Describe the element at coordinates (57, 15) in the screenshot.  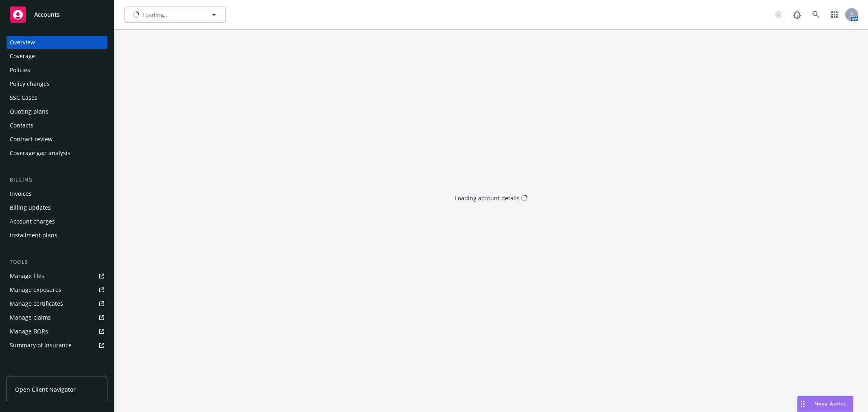
I see `a: Accounts` at that location.